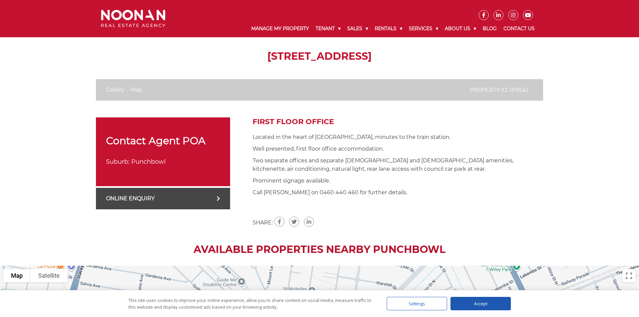 This screenshot has height=317, width=639. Describe the element at coordinates (251, 304) in the screenshot. I see `div: This site uses cookies to improve your online experience, allow you to share content on social me...` at that location.